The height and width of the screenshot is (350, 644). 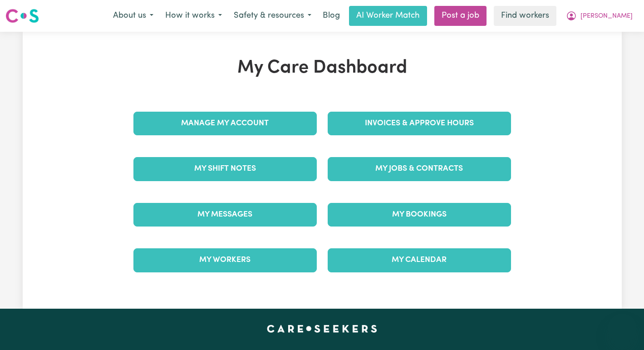 I want to click on a: My Messages, so click(x=225, y=215).